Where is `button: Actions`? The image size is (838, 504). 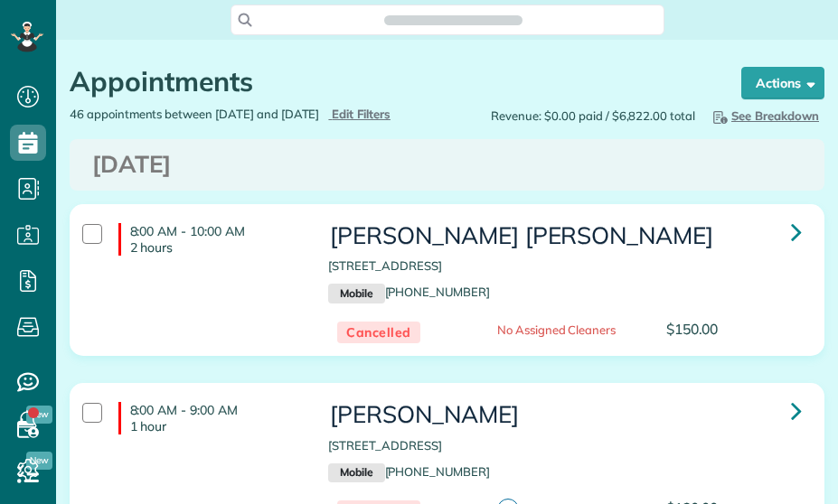 button: Actions is located at coordinates (783, 83).